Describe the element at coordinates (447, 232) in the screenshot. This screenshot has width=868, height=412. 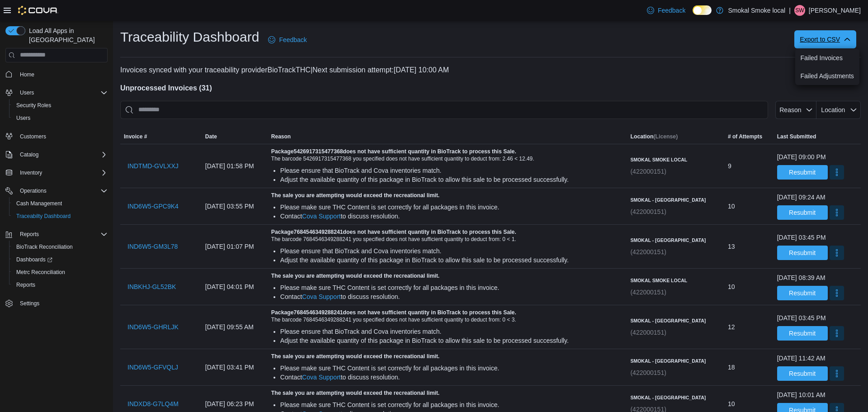
I see `h5: Package 7684546349288241 does not have sufficient quantity in BioTrack to process this Sale.` at that location.